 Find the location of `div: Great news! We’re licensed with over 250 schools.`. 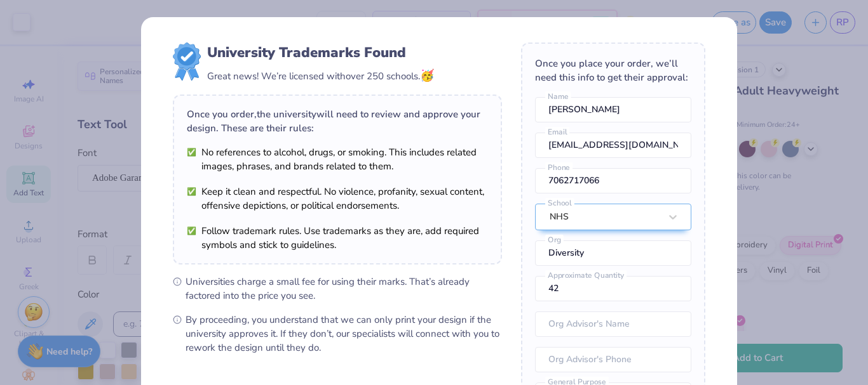

div: Great news! We’re licensed with over 250 schools. is located at coordinates (320, 76).